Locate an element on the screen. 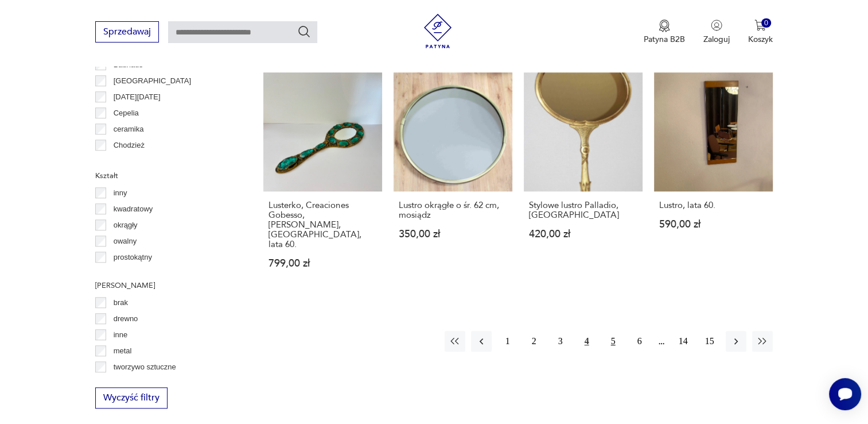  button: 4 is located at coordinates (587, 341).